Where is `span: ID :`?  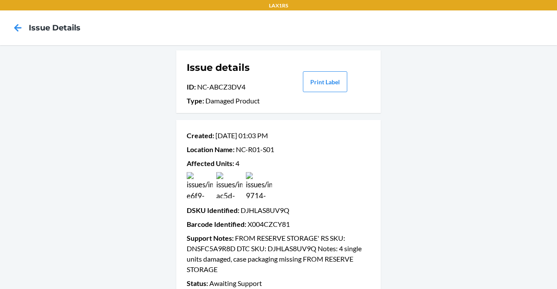
span: ID : is located at coordinates (191, 87).